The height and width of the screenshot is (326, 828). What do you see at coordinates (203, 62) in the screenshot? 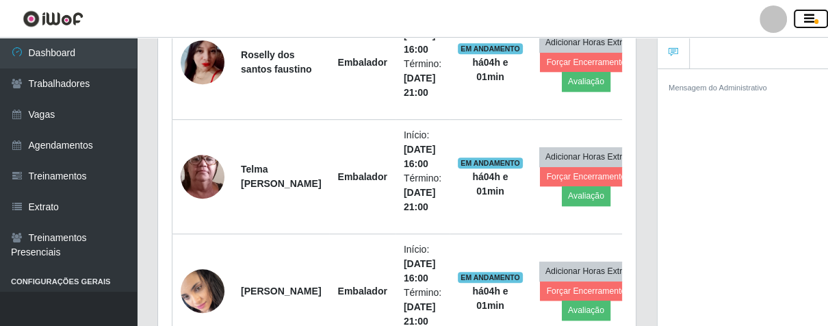
I see `img: 1736024724812.jpeg` at bounding box center [203, 62].